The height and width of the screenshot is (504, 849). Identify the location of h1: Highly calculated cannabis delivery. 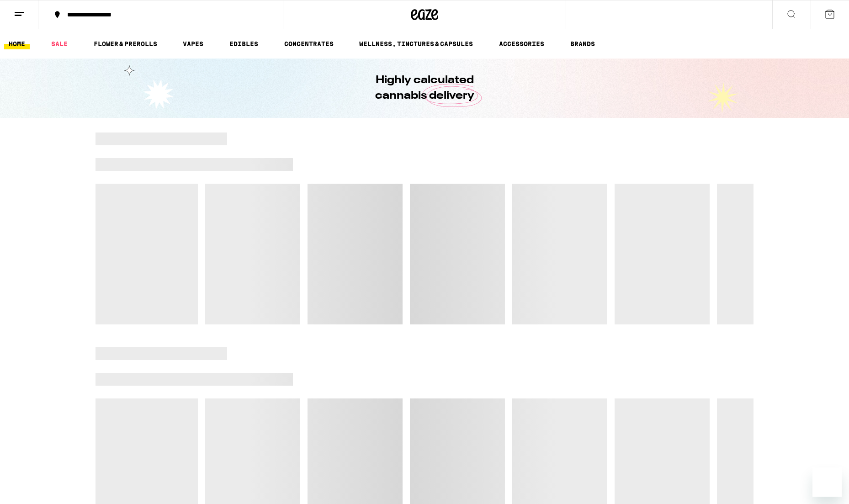
(424, 88).